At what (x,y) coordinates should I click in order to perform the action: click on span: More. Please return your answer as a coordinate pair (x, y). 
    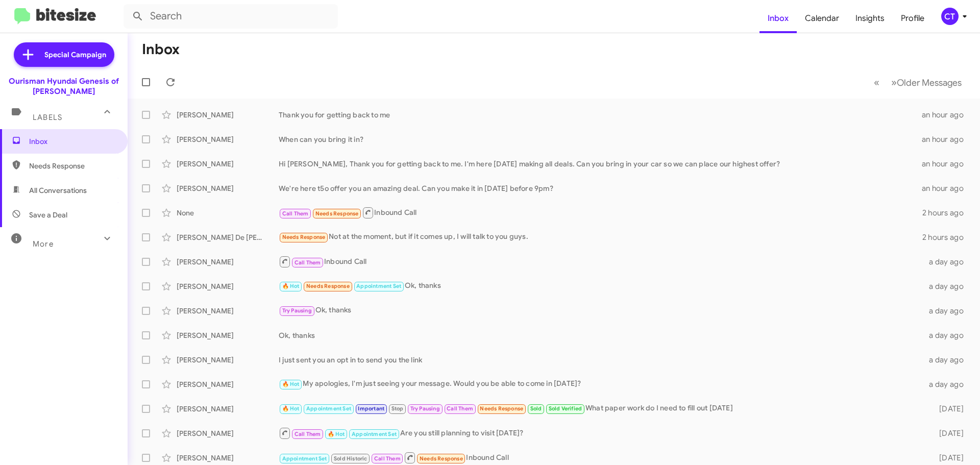
    Looking at the image, I should click on (43, 244).